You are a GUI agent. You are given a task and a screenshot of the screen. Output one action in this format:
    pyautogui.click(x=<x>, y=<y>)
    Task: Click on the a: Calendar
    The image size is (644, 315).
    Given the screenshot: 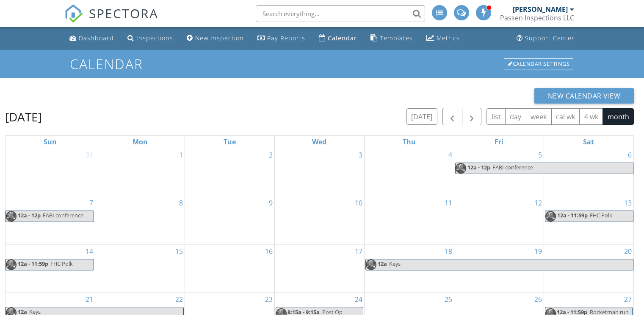 What is the action you would take?
    pyautogui.click(x=338, y=38)
    